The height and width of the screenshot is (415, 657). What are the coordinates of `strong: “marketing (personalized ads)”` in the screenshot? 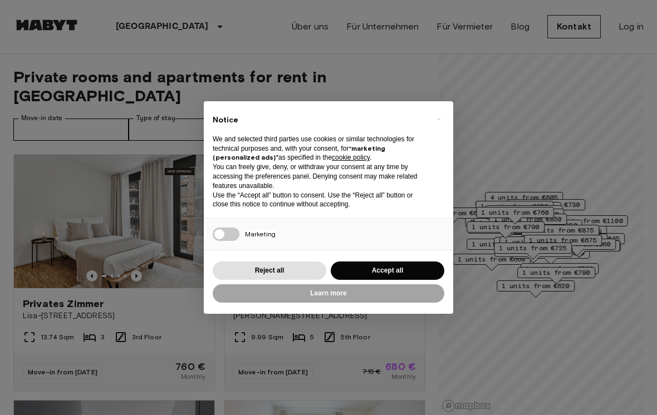 It's located at (299, 153).